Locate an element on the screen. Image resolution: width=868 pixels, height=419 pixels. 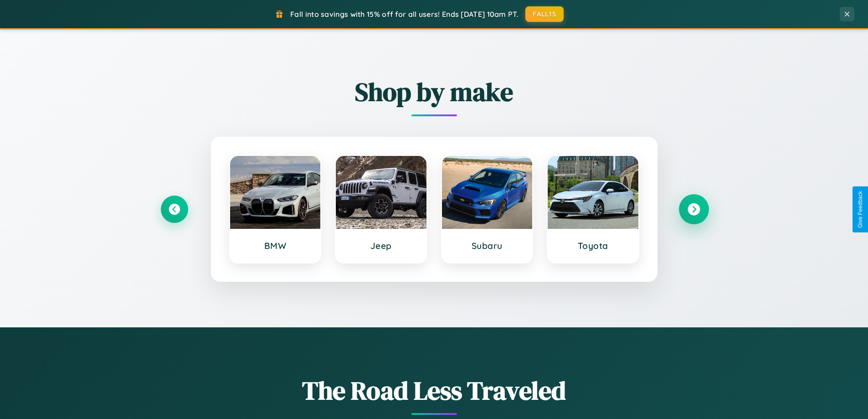
button: FALL15 is located at coordinates (545, 14).